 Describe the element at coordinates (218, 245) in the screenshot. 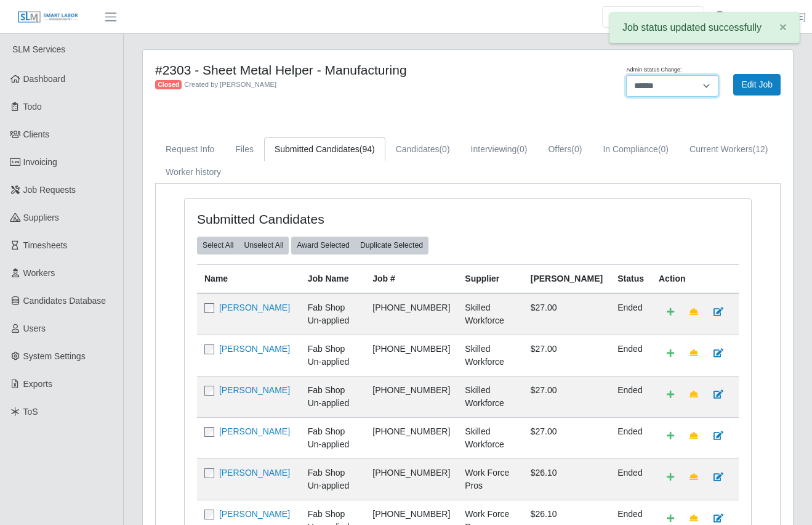

I see `button: Select All` at that location.